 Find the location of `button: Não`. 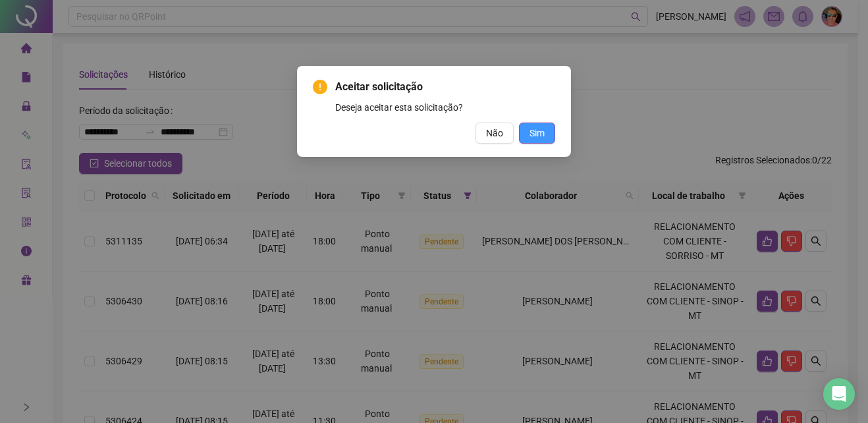

button: Não is located at coordinates (494, 133).